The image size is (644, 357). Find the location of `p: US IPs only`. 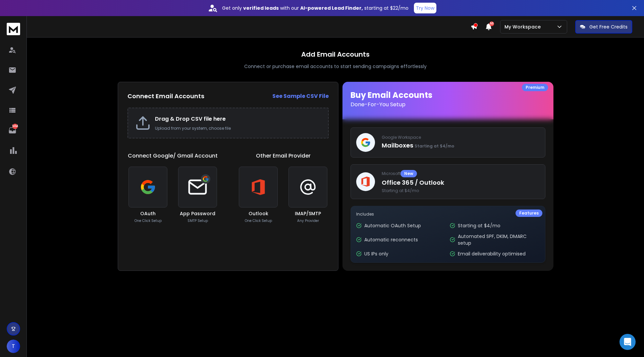

p: US IPs only is located at coordinates (376, 254).